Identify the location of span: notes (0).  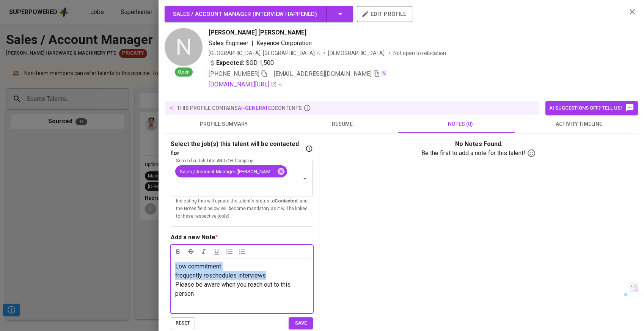
(460, 124).